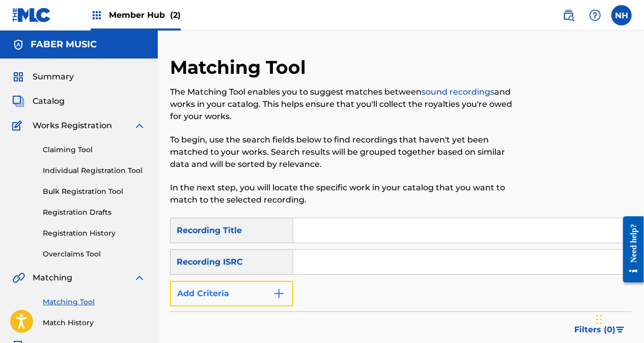 The height and width of the screenshot is (343, 644). I want to click on img: Top Rightsholders, so click(97, 16).